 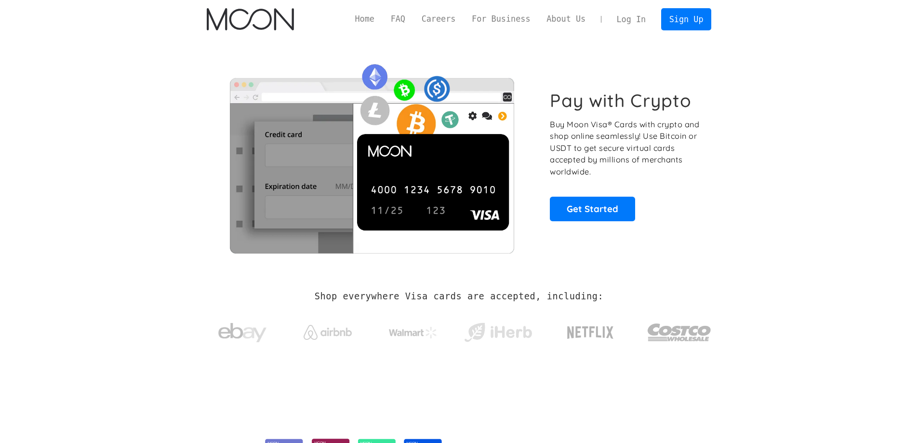 What do you see at coordinates (590, 332) in the screenshot?
I see `img: Netflix` at bounding box center [590, 332].